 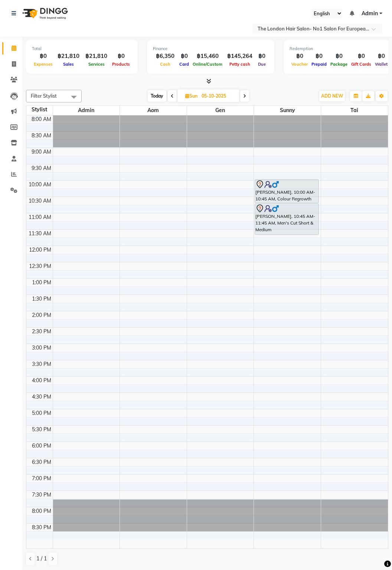 What do you see at coordinates (339, 64) in the screenshot?
I see `span: Package` at bounding box center [339, 64].